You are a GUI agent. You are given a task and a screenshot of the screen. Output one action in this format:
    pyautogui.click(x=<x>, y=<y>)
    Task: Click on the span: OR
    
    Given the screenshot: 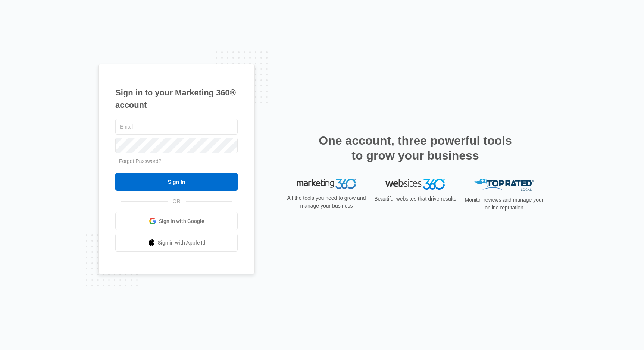 What is the action you would take?
    pyautogui.click(x=177, y=201)
    